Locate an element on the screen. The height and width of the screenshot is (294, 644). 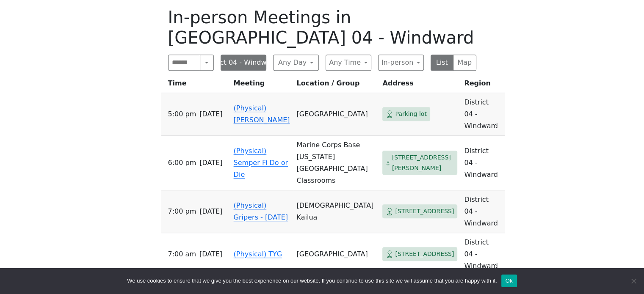
button: Search is located at coordinates (207, 62).